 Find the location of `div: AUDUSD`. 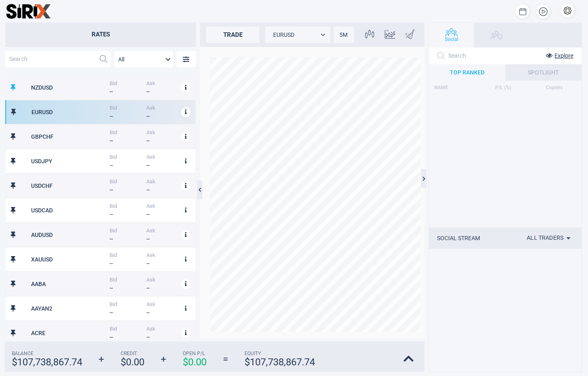

div: AUDUSD is located at coordinates (69, 235).